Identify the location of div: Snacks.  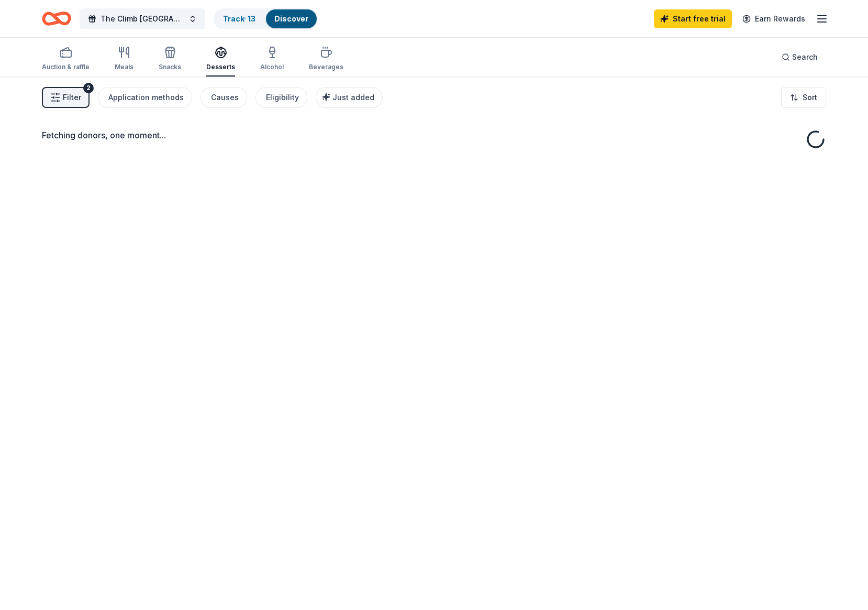
(169, 67).